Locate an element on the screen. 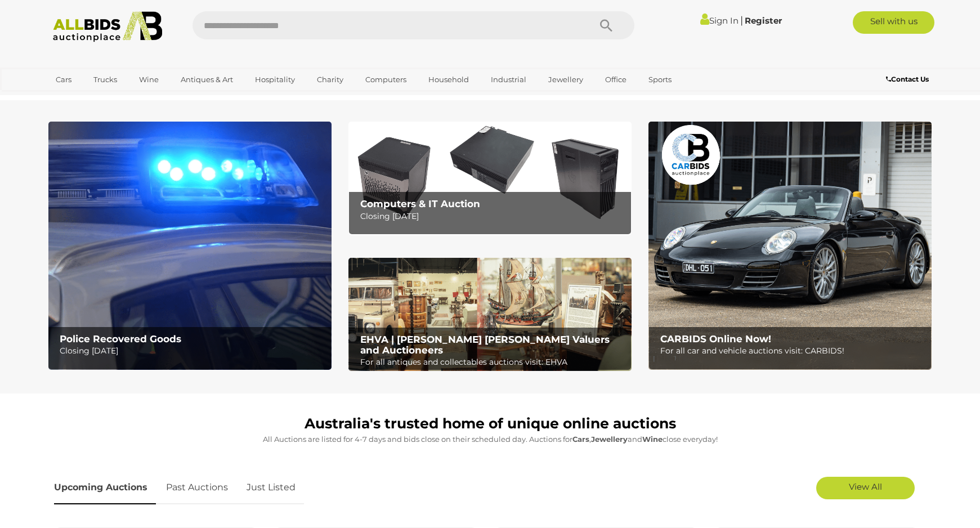 The width and height of the screenshot is (980, 528). strong: Wine is located at coordinates (653, 439).